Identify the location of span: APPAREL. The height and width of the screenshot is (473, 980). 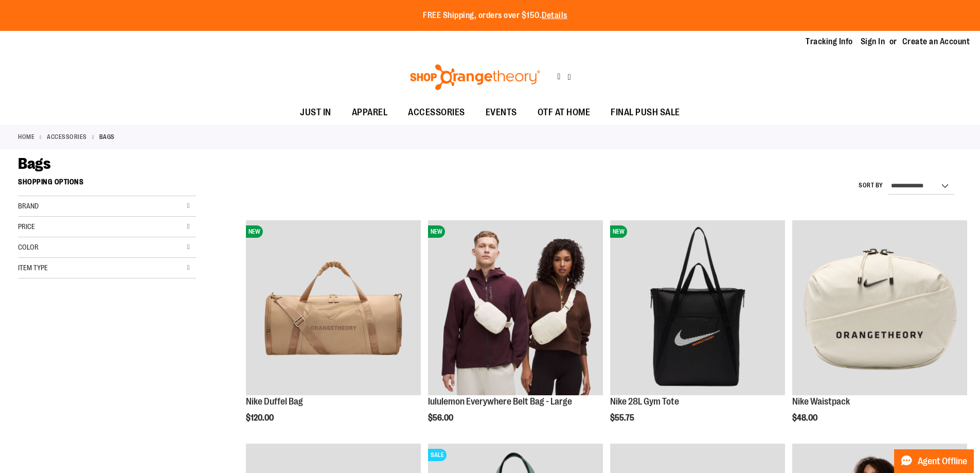
(370, 112).